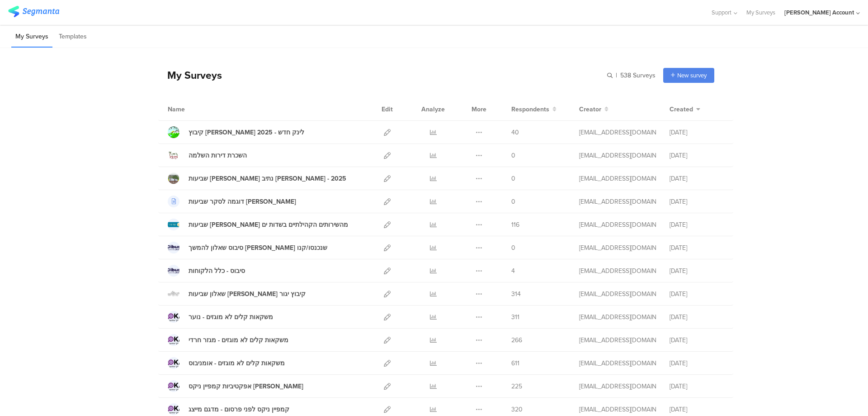 The height and width of the screenshot is (416, 868). What do you see at coordinates (247, 294) in the screenshot?
I see `div: שאלון שביעות רצון קיבוץ יגור` at bounding box center [247, 294].